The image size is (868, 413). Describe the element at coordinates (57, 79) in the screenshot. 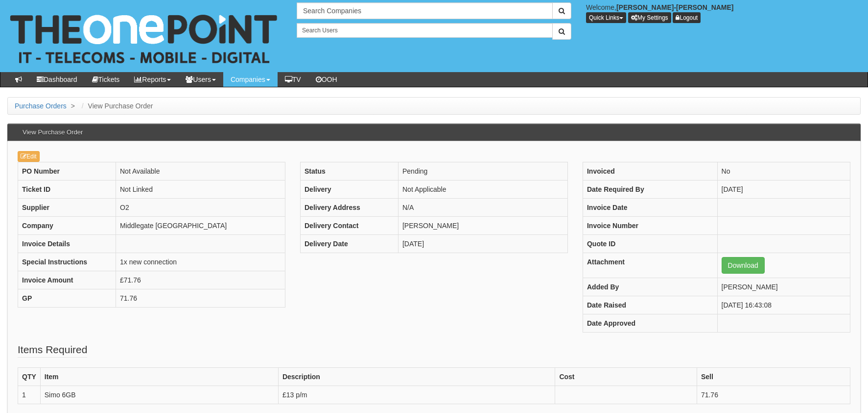

I see `a: Dashboard` at that location.